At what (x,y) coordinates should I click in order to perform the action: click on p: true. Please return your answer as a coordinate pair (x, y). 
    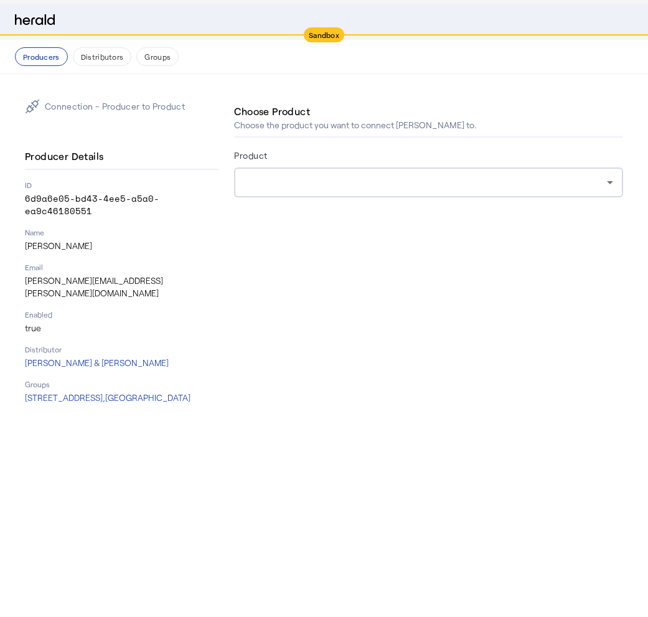
    Looking at the image, I should click on (122, 328).